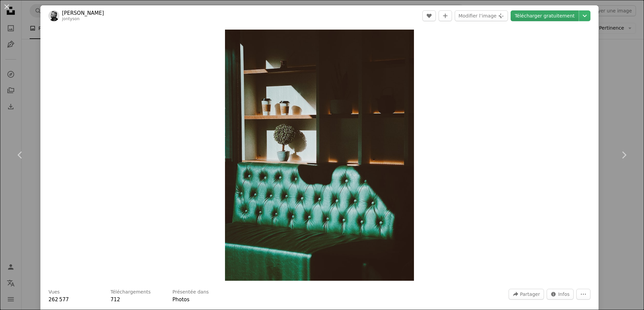 The width and height of the screenshot is (644, 310). Describe the element at coordinates (545, 16) in the screenshot. I see `a: Télécharger gratuitement` at that location.